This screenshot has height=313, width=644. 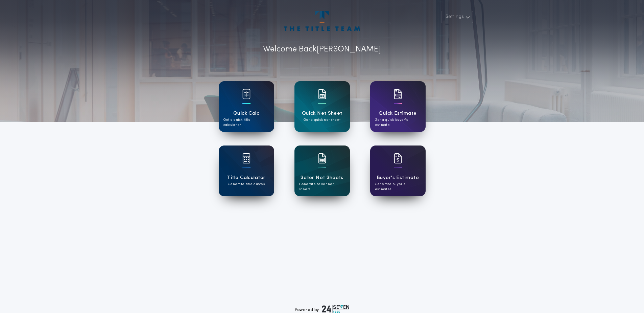 I want to click on a: card iconTitle CalculatorGenerate title quotes, so click(x=247, y=171).